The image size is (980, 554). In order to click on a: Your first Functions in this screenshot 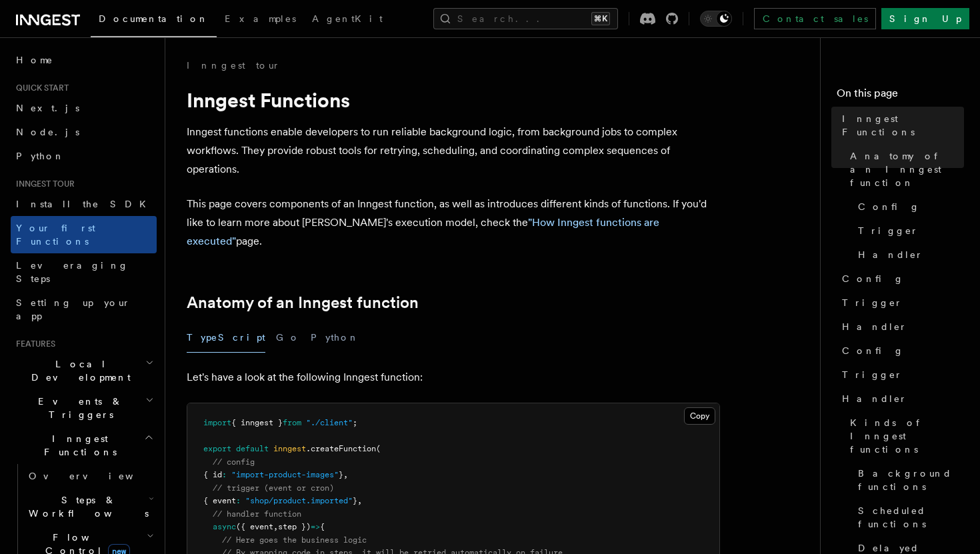, I will do `click(83, 235)`.